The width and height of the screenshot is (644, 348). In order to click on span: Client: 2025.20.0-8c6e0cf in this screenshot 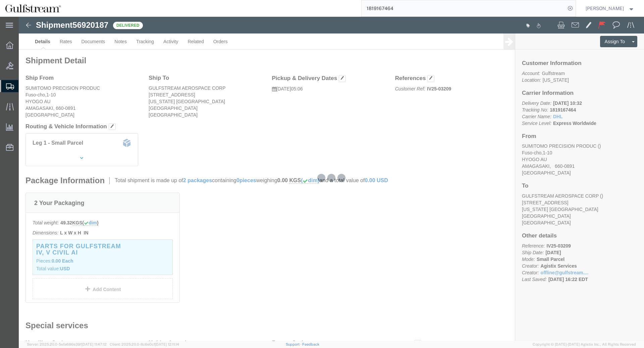, I will do `click(144, 345)`.